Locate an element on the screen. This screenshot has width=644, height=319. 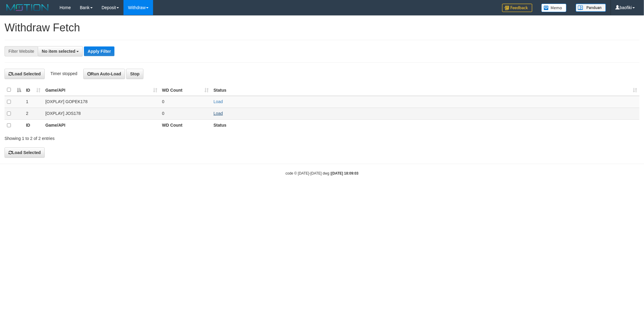
td: 1 is located at coordinates (33, 101).